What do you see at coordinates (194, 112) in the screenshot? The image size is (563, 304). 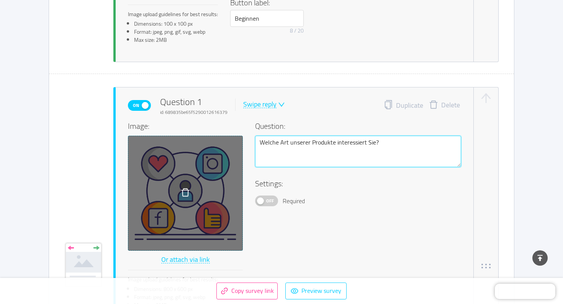 I see `div: id: 689835be65f5290012616379` at bounding box center [194, 112].